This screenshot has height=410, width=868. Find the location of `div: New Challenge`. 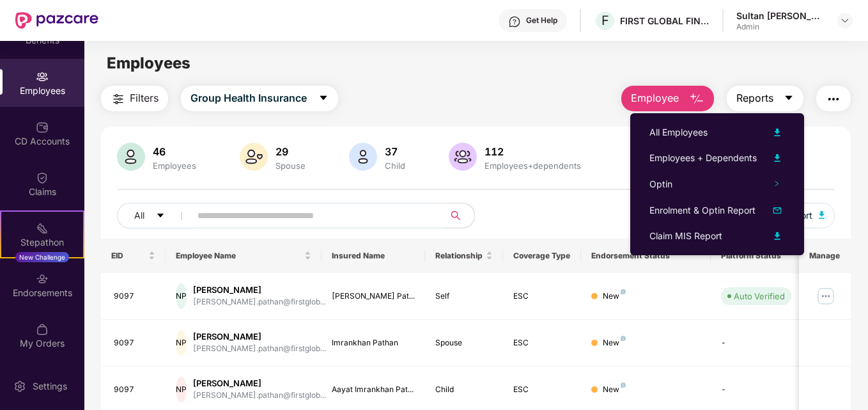

div: New Challenge is located at coordinates (42, 257).